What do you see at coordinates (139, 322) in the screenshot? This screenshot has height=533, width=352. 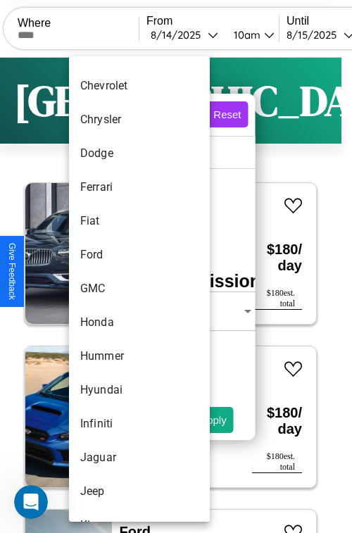 I see `li: Honda` at bounding box center [139, 322].